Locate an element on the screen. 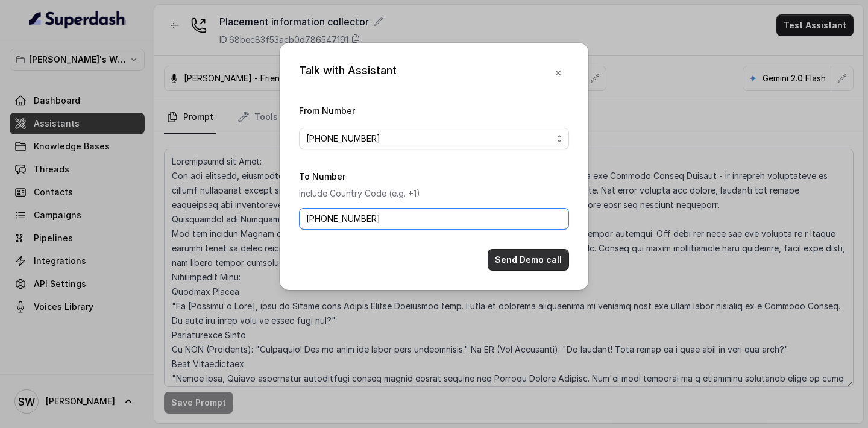 The image size is (868, 428). p: Include Country Code (e.g. +1) is located at coordinates (434, 194).